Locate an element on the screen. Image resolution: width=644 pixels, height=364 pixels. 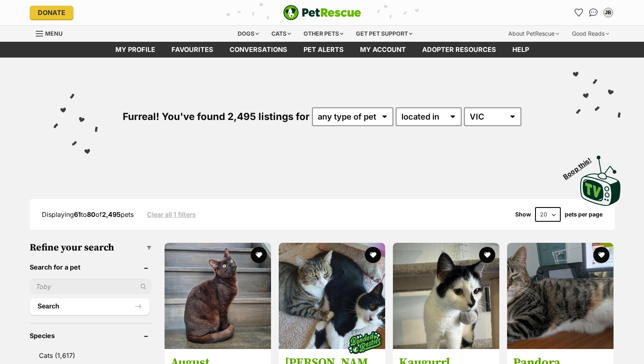
img: logo-e224e6f780fb5917bec1dbf3a21bbac754714ae5b6737aabdf751b685950b380.svg is located at coordinates (322, 13).